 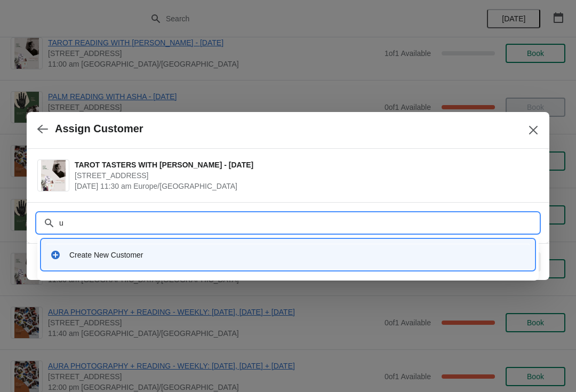 What do you see at coordinates (299, 223) in the screenshot?
I see `input: Search customer name or email` at bounding box center [299, 223].